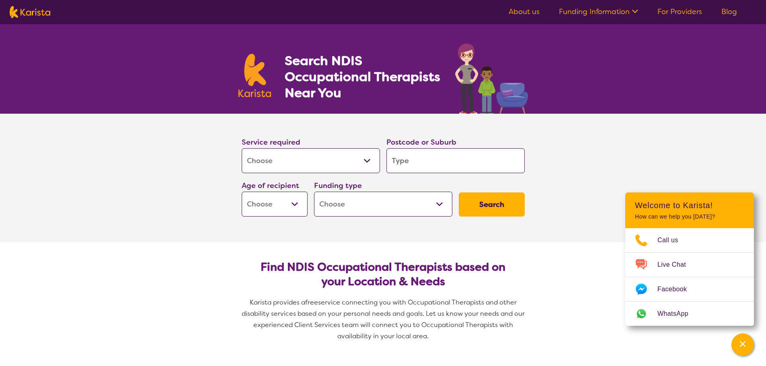 The image size is (766, 366). What do you see at coordinates (492, 205) in the screenshot?
I see `button: Search` at bounding box center [492, 205].